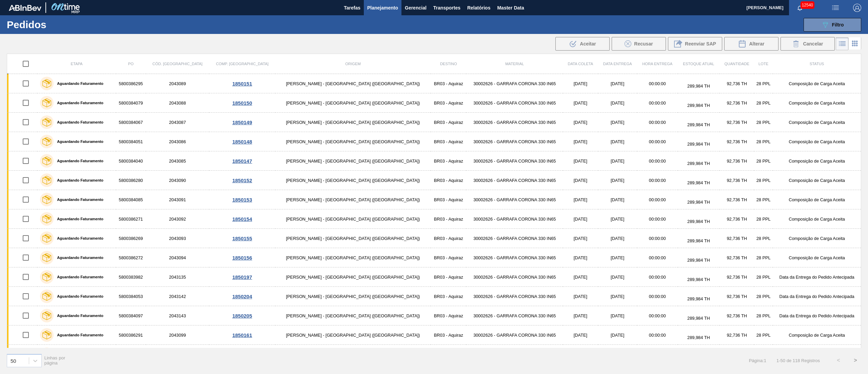  What do you see at coordinates (177, 180) in the screenshot?
I see `td: 2043090` at bounding box center [177, 180].